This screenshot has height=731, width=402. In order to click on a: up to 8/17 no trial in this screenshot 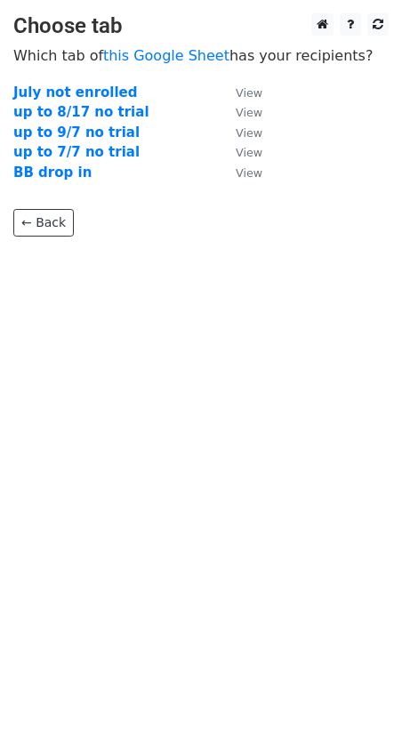, I will do `click(81, 112)`.